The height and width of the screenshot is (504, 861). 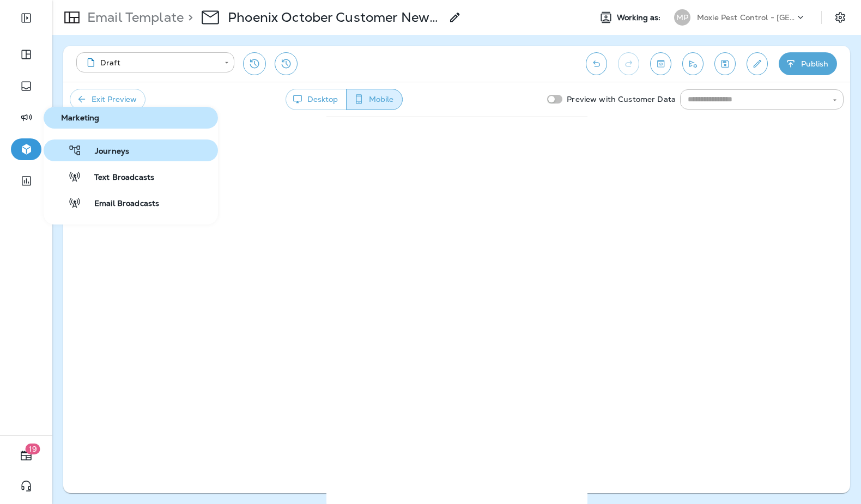 I want to click on button: Publish, so click(x=807, y=64).